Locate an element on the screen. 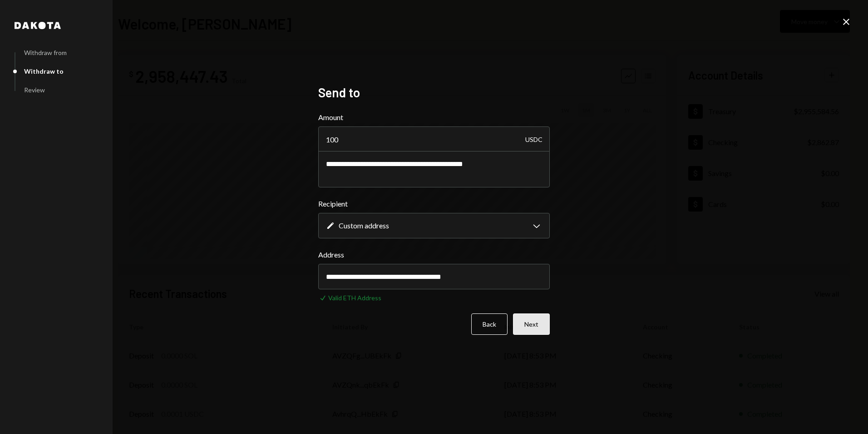 The width and height of the screenshot is (868, 434). label: Amount is located at coordinates (434, 117).